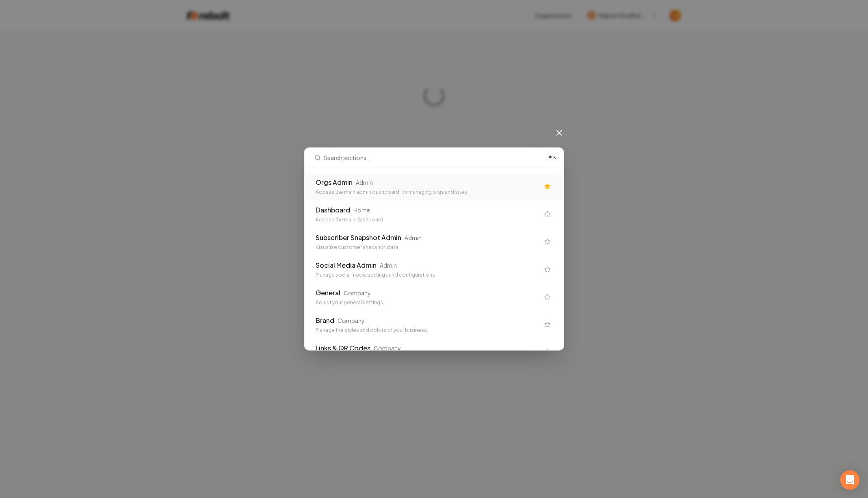 This screenshot has height=498, width=868. Describe the element at coordinates (359, 238) in the screenshot. I see `div: Subscriber Snapshot Admin` at that location.